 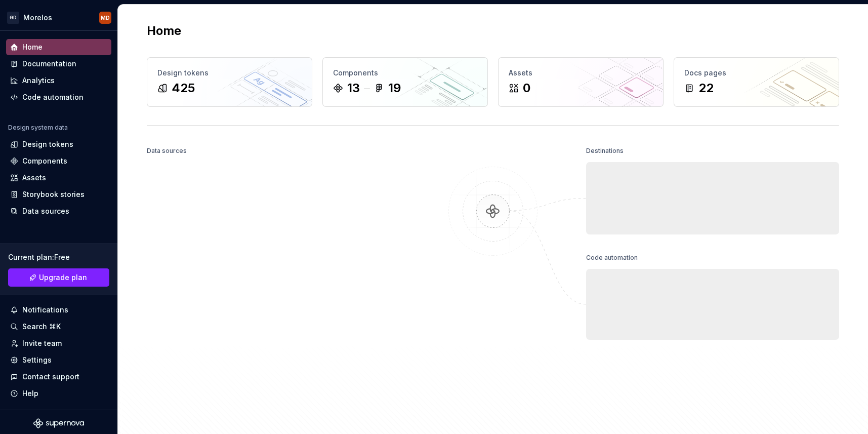 What do you see at coordinates (59, 327) in the screenshot?
I see `button: Search ⌘K` at bounding box center [59, 327].